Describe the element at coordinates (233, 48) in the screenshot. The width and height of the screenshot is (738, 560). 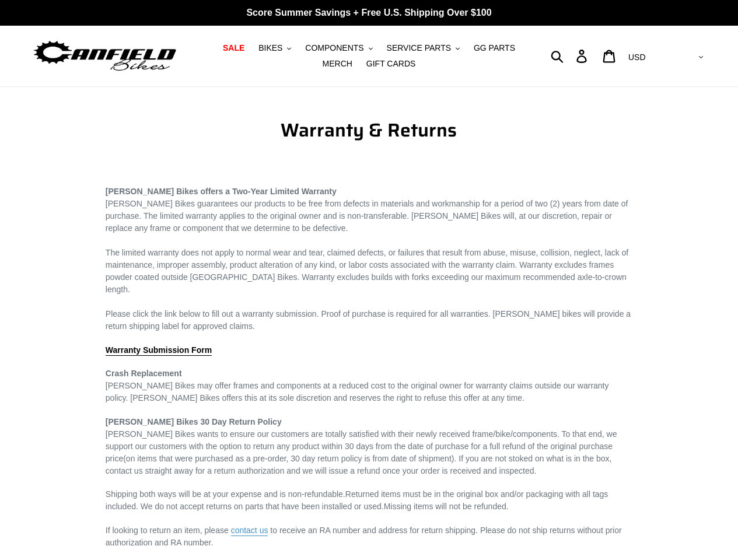
I see `span: SALE` at that location.